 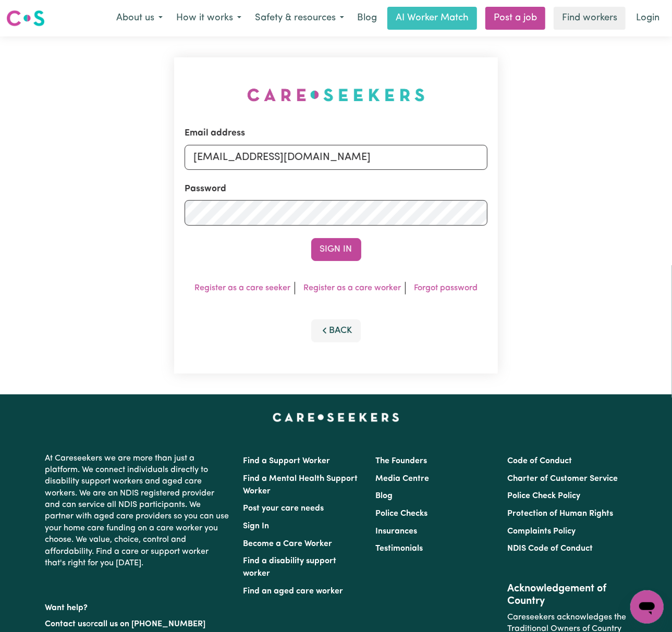 What do you see at coordinates (138, 511) in the screenshot?
I see `p: At Careseekers we are more than just a platform. We connect individuals directly to disability su...` at bounding box center [138, 511].